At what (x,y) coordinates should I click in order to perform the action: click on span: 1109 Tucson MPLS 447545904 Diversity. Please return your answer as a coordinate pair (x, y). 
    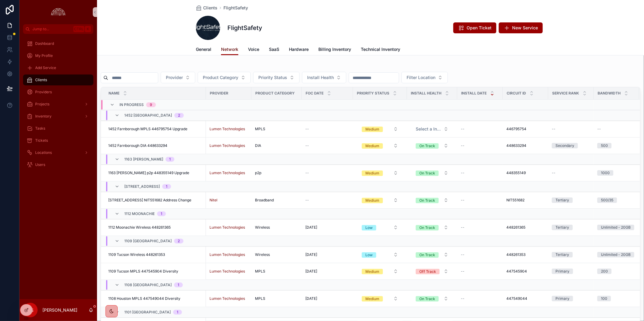
    Looking at the image, I should click on (143, 272).